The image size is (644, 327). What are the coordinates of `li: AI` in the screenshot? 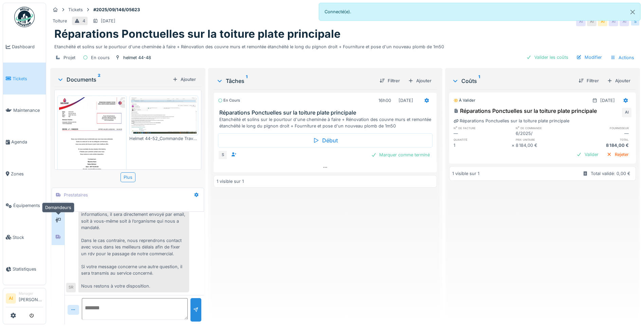 It's located at (11, 298).